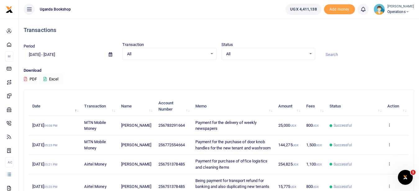 The width and height of the screenshot is (419, 191). What do you see at coordinates (227, 45) in the screenshot?
I see `label: Status` at bounding box center [227, 45].